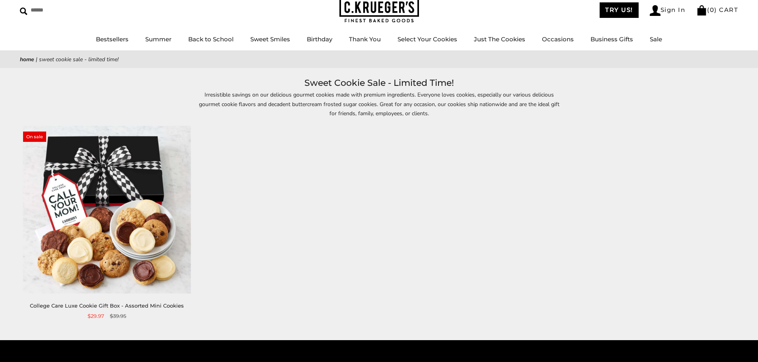 This screenshot has width=758, height=362. What do you see at coordinates (427, 39) in the screenshot?
I see `a: Select Your Cookies` at bounding box center [427, 39].